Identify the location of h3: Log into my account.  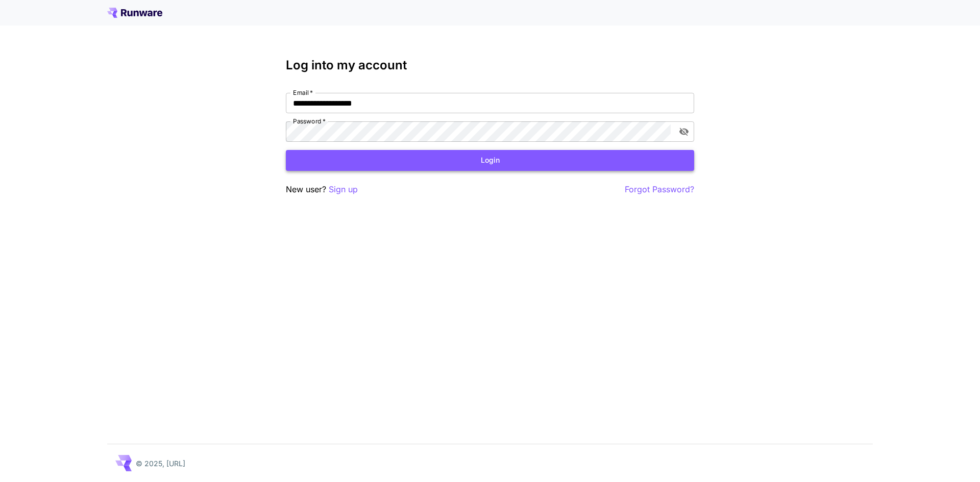
(490, 65).